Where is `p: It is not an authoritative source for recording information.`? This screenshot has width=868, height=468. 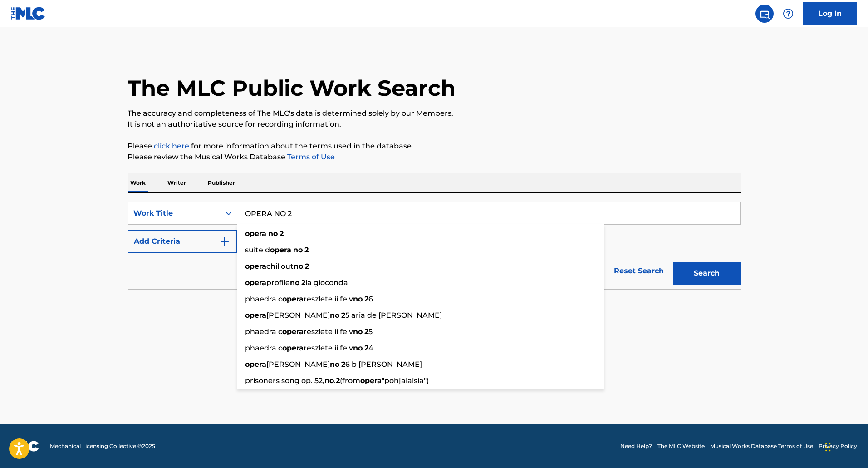
p: It is not an authoritative source for recording information. is located at coordinates (434, 124).